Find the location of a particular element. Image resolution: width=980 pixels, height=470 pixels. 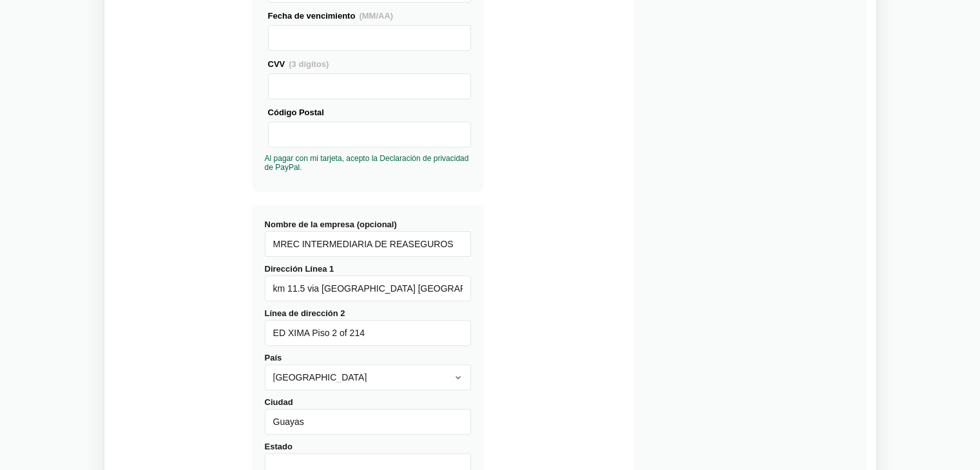

font: Estado is located at coordinates (278, 447).